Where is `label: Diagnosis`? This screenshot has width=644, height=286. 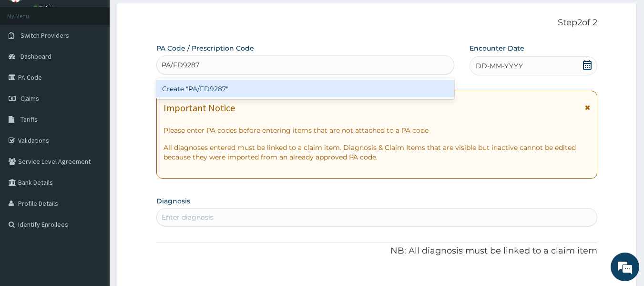
label: Diagnosis is located at coordinates (173, 201).